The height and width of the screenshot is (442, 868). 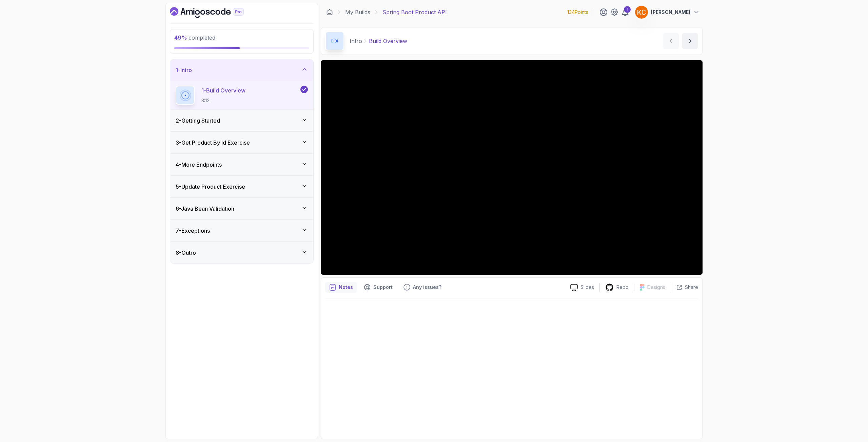 What do you see at coordinates (198, 120) in the screenshot?
I see `h3: 2 - Getting Started` at bounding box center [198, 120].